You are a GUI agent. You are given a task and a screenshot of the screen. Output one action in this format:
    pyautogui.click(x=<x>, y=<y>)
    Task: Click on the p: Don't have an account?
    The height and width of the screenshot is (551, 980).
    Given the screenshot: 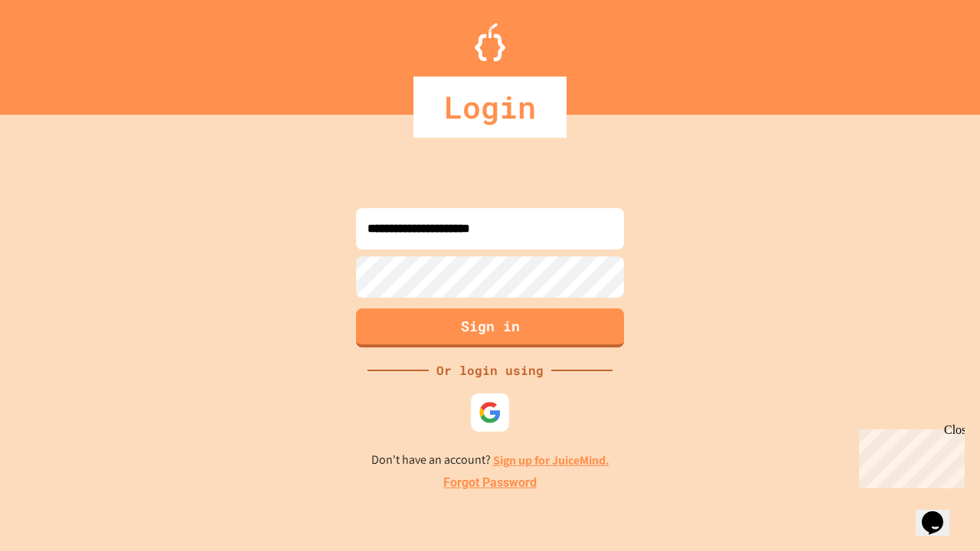 What is the action you would take?
    pyautogui.click(x=490, y=460)
    